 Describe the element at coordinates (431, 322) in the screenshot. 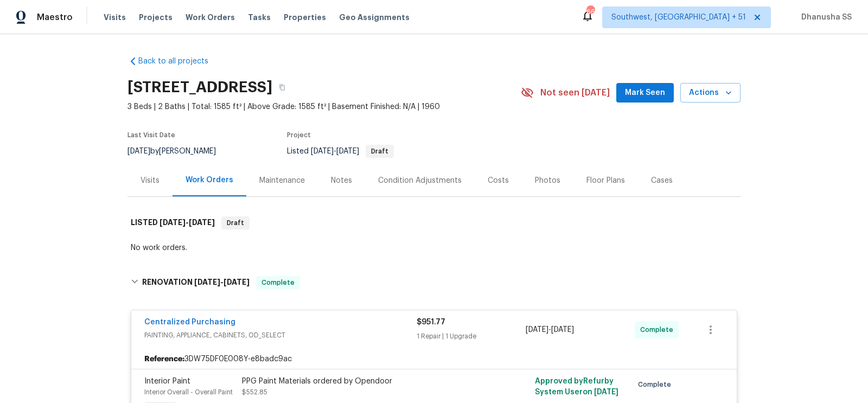

I see `span: $951.77` at that location.